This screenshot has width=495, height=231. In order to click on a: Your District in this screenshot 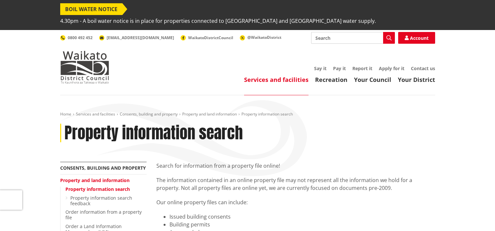, I will do `click(416, 80)`.